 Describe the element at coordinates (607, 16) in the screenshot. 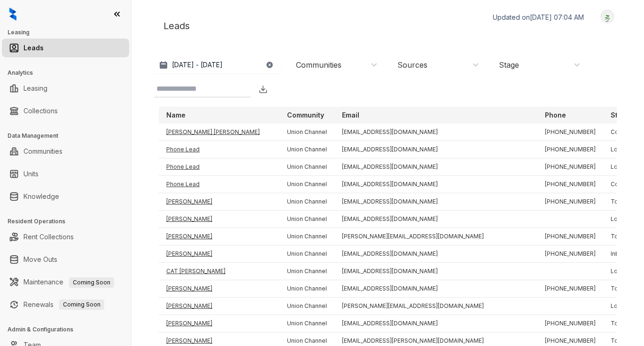

I see `img: UserAvatar` at that location.